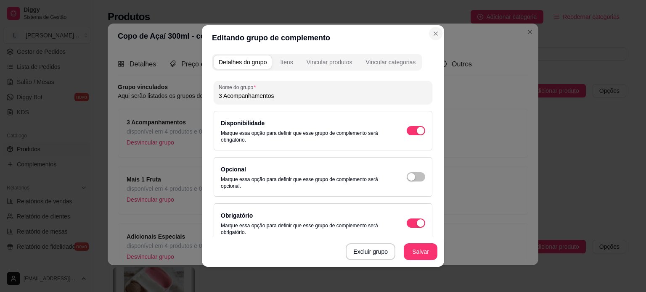  I want to click on label: Disponibilidade, so click(243, 123).